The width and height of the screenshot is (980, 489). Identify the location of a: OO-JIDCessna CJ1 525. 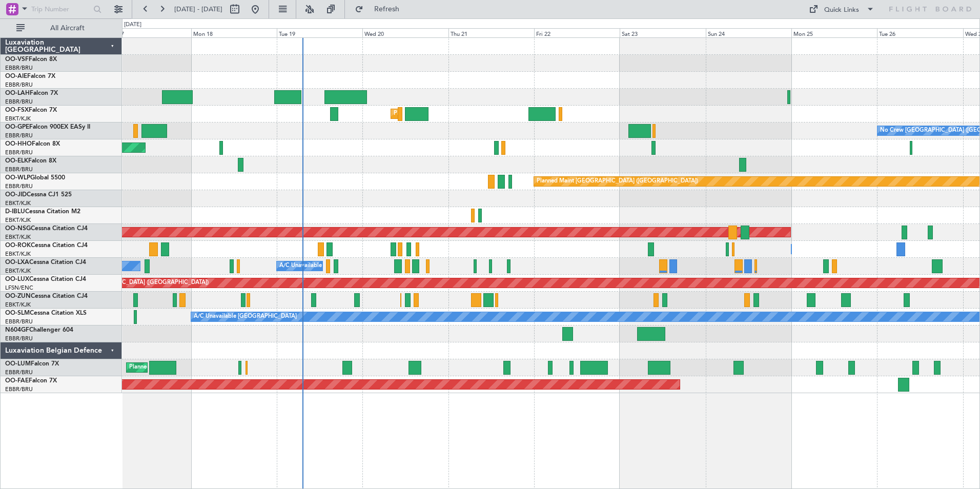
(38, 195).